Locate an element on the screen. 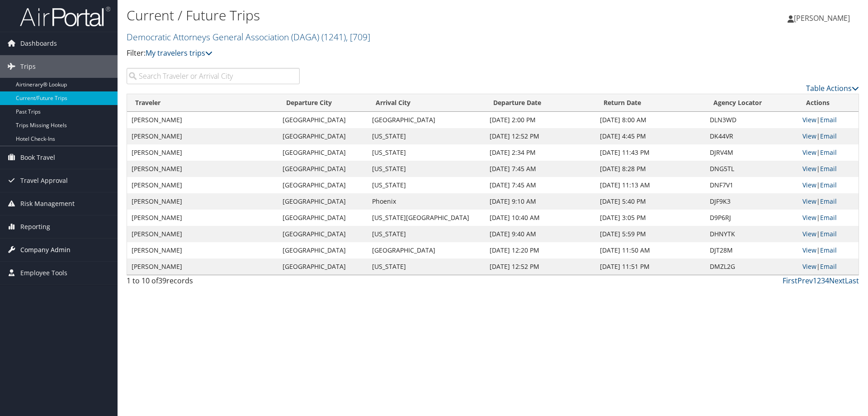  td: DK44VR is located at coordinates (752, 136).